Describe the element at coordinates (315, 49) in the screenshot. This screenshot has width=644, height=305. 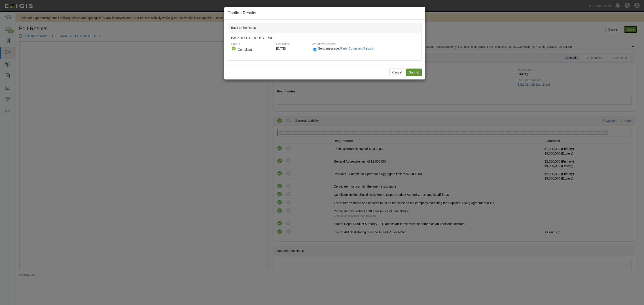
I see `input: Send message:Party Compliant Results` at that location.